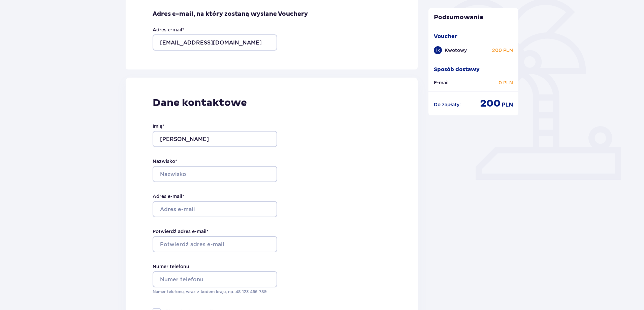 This screenshot has width=644, height=310. Describe the element at coordinates (474, 18) in the screenshot. I see `p: Podsumowanie` at that location.